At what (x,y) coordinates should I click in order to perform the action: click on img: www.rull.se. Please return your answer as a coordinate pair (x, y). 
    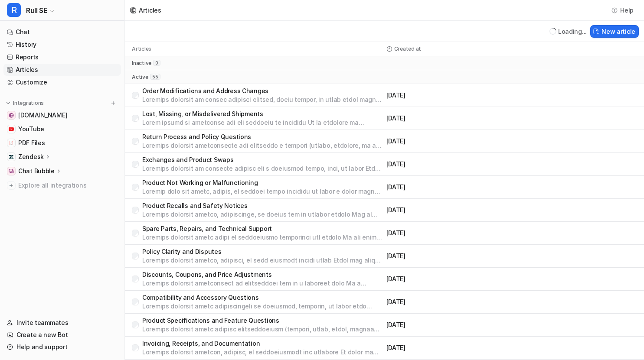
    Looking at the image, I should click on (12, 115).